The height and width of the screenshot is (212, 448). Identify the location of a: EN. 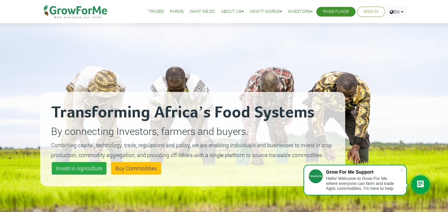
(396, 12).